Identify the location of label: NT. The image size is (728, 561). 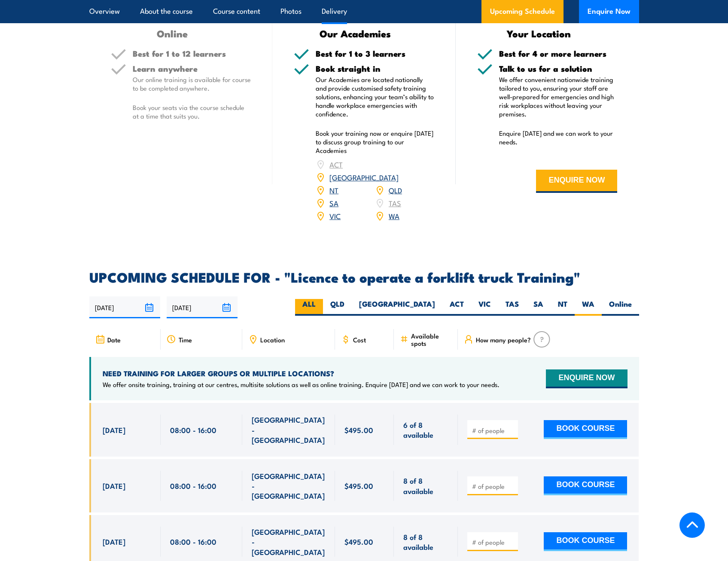
(563, 308).